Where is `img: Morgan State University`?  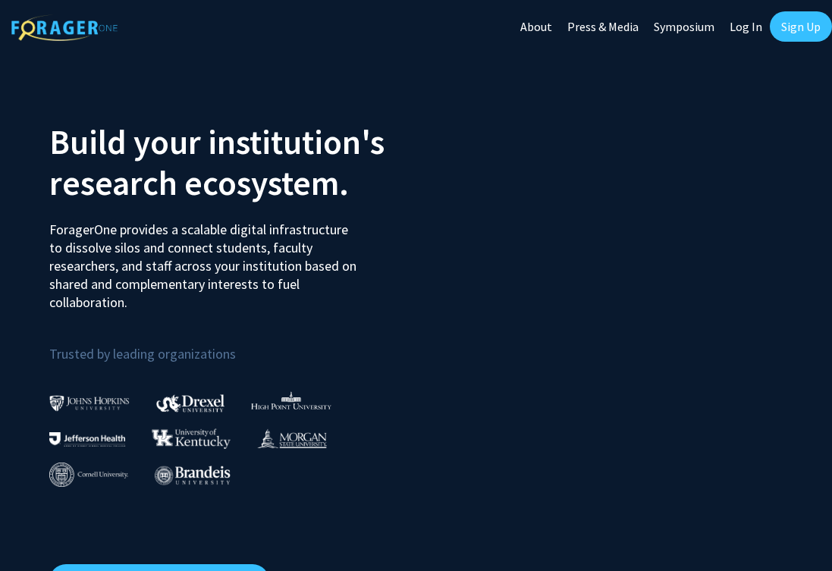 img: Morgan State University is located at coordinates (292, 439).